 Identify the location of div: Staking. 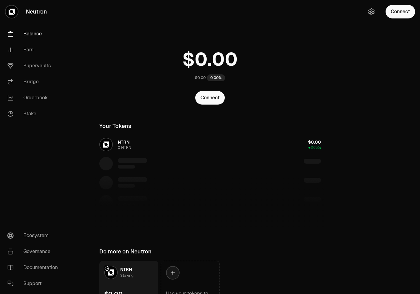
(127, 276).